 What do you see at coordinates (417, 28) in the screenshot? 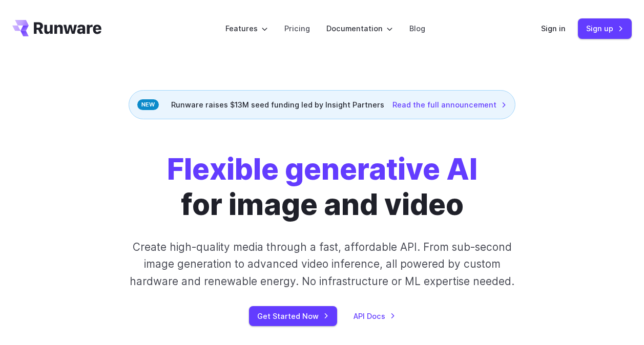
I see `a: Blog` at bounding box center [417, 28].